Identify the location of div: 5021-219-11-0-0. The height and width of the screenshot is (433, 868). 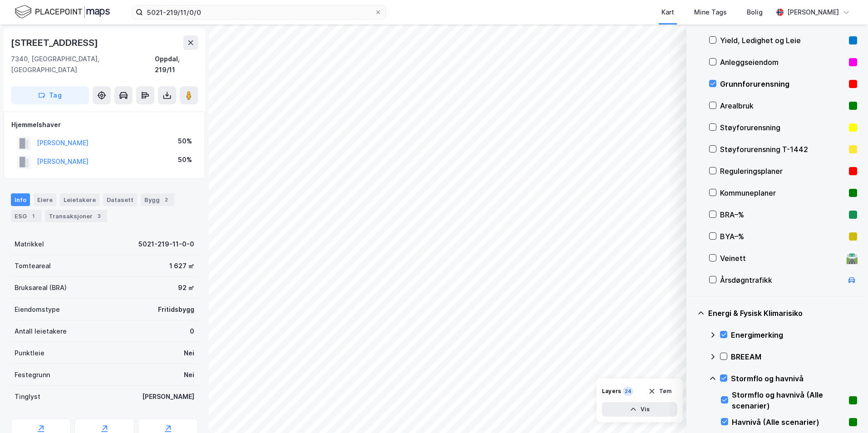
(166, 244).